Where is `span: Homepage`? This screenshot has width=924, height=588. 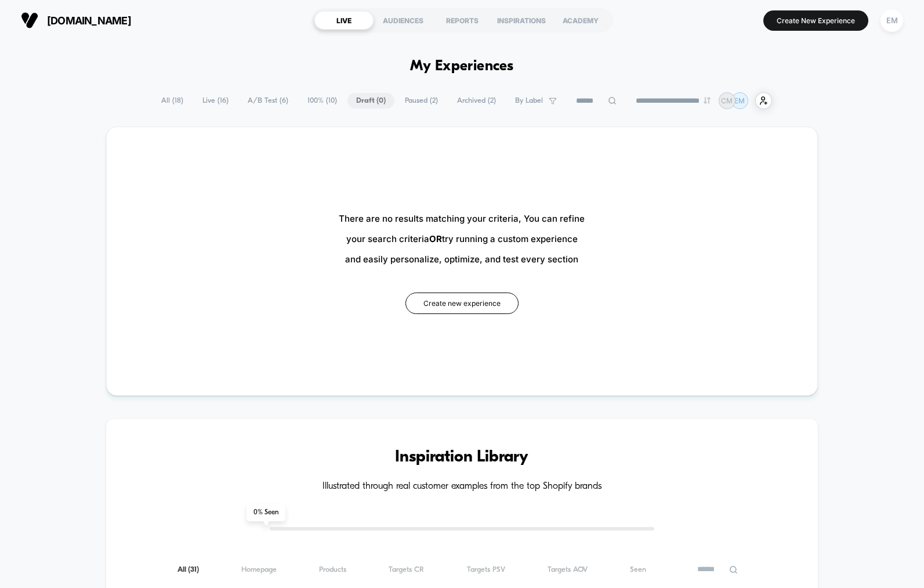
span: Homepage is located at coordinates (258, 569).